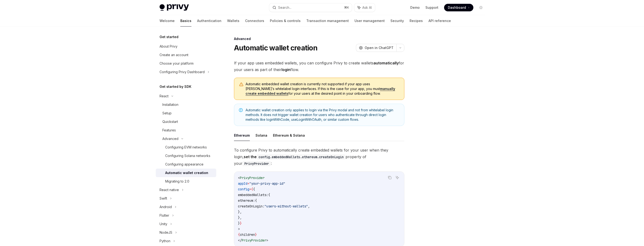 This screenshot has height=246, width=644. Describe the element at coordinates (186, 55) in the screenshot. I see `a: Create an account` at that location.